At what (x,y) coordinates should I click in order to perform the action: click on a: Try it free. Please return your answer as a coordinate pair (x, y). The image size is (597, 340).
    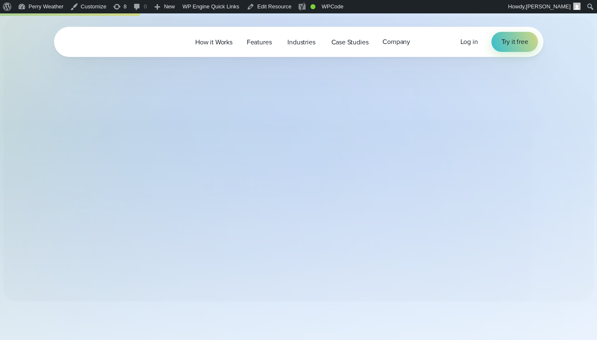
    Looking at the image, I should click on (515, 42).